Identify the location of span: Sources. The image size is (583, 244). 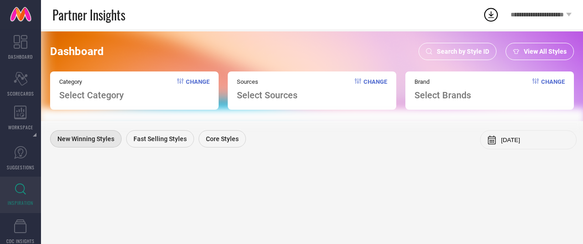
(267, 81).